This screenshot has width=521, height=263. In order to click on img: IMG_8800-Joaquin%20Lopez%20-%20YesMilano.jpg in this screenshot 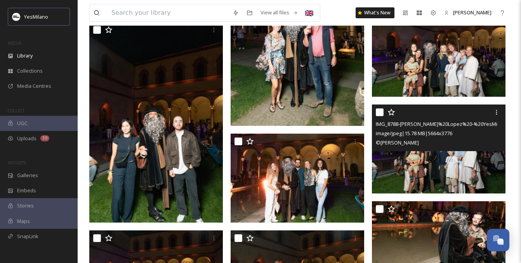, I will do `click(156, 122)`.